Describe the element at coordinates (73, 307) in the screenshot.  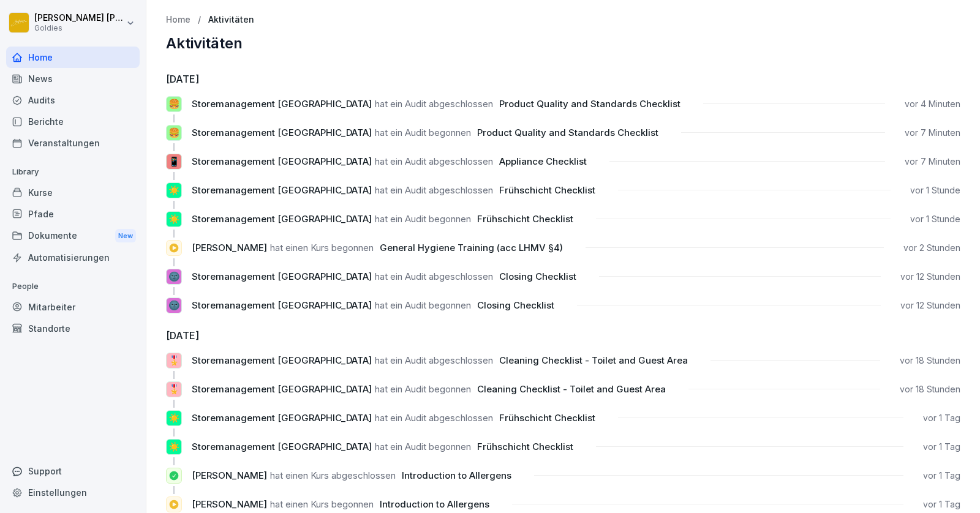
I see `a: Mitarbeiter` at that location.